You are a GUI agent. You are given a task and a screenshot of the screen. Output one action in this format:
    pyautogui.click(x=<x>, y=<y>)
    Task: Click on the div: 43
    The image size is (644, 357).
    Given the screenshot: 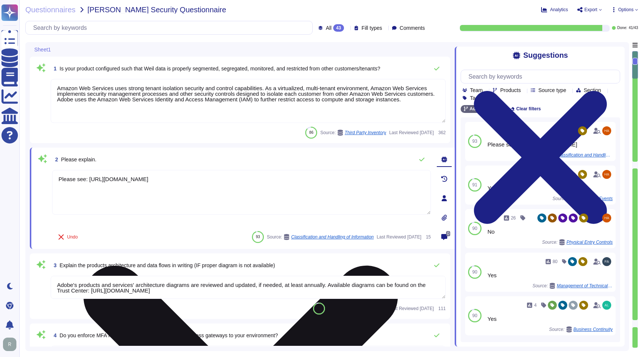 What is the action you would take?
    pyautogui.click(x=338, y=28)
    